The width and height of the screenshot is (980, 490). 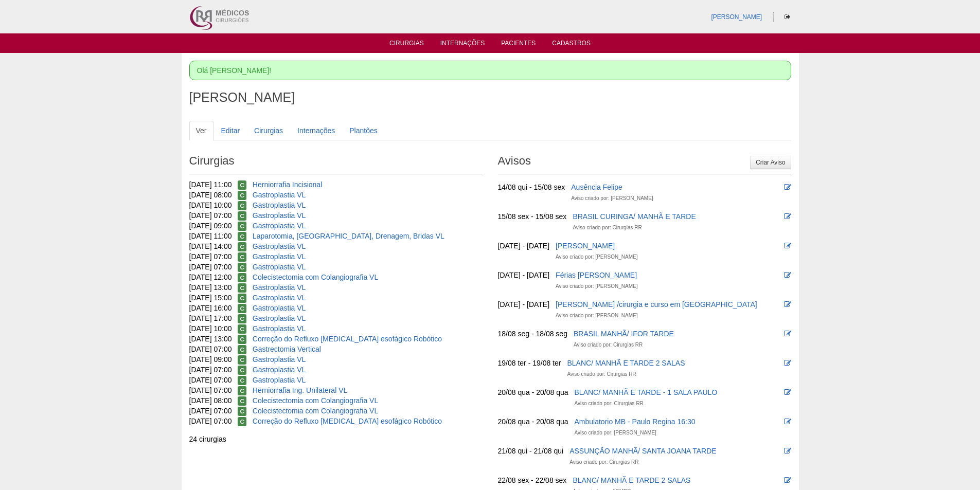 What do you see at coordinates (571, 45) in the screenshot?
I see `a: Cadastros` at bounding box center [571, 45].